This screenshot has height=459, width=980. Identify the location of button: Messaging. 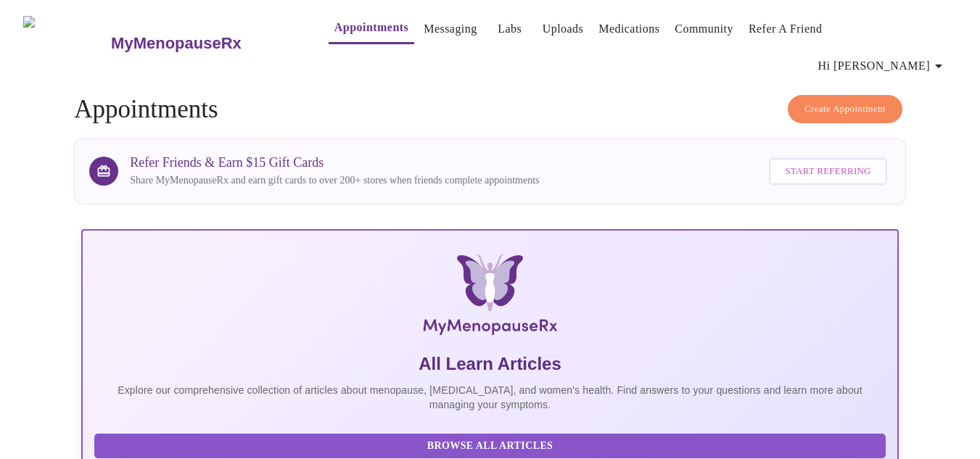
(450, 29).